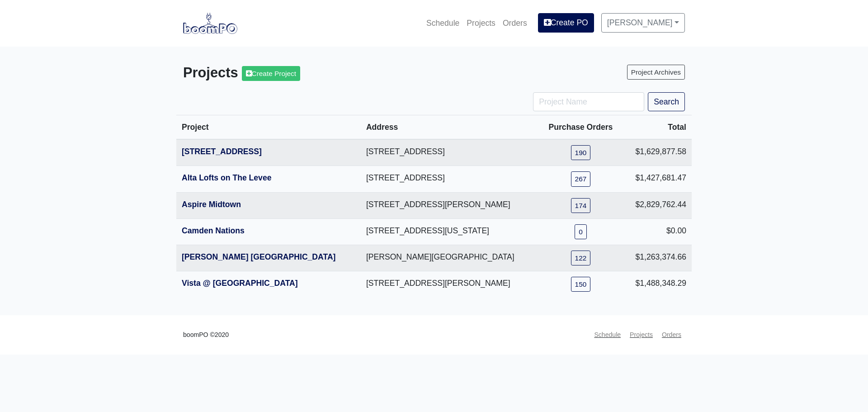  Describe the element at coordinates (581, 284) in the screenshot. I see `a: 150` at that location.